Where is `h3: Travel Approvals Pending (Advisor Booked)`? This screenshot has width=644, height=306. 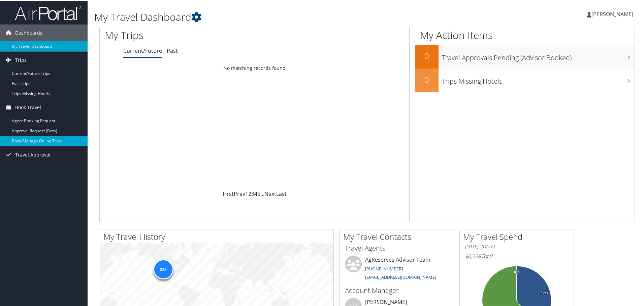 h3: Travel Approvals Pending (Advisor Booked) is located at coordinates (538, 56).